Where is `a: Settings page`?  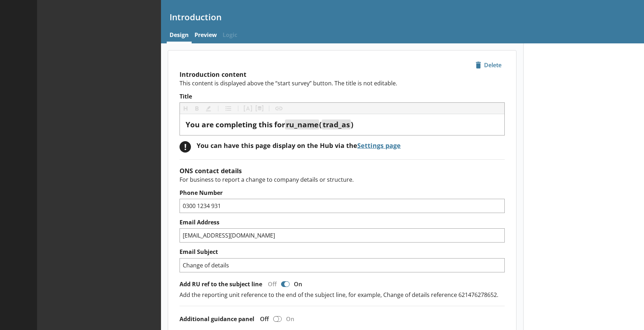 a: Settings page is located at coordinates (379, 146).